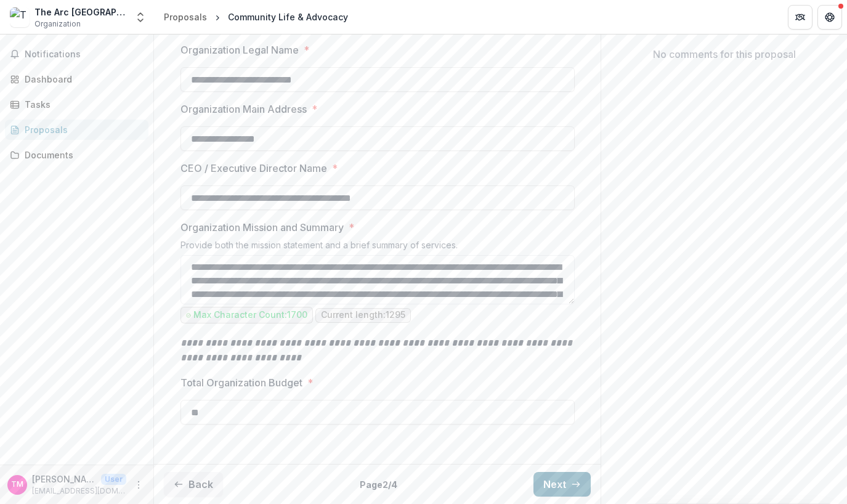  I want to click on a: Tasks, so click(77, 104).